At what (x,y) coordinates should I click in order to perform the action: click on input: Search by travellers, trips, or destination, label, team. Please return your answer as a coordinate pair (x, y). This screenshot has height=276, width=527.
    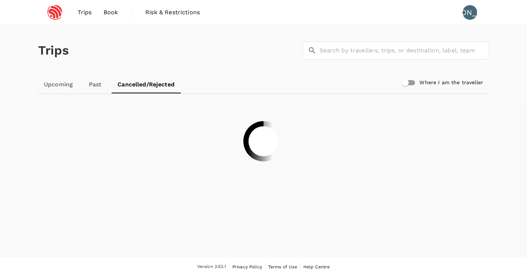
    Looking at the image, I should click on (404, 51).